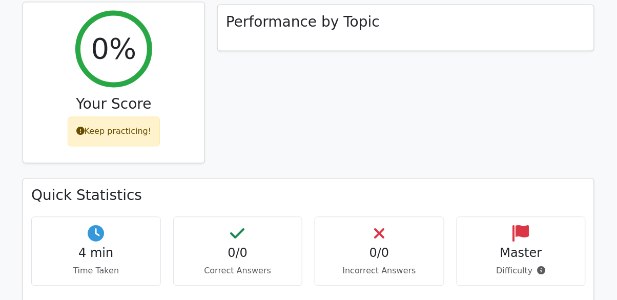 Image resolution: width=617 pixels, height=300 pixels. What do you see at coordinates (114, 132) in the screenshot?
I see `div: Keep practicing!` at bounding box center [114, 132].